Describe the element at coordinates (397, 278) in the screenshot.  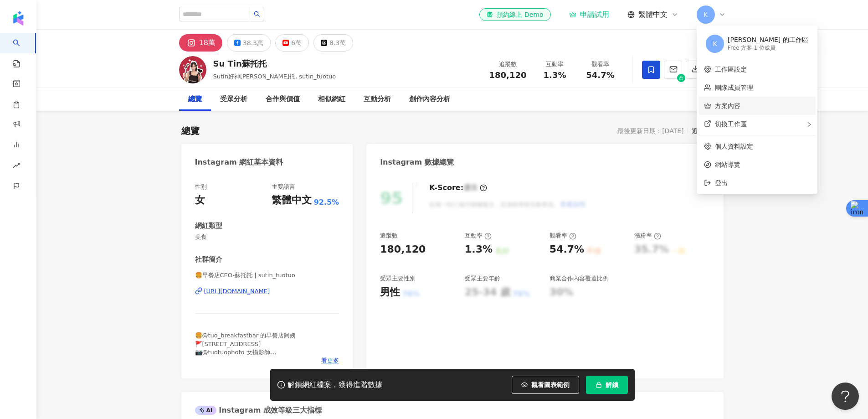
I see `div: 受眾主要性別` at that location.